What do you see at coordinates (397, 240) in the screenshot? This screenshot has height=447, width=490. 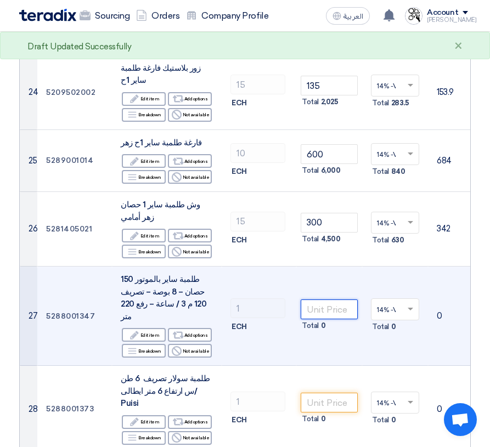 I see `span: 630` at bounding box center [397, 240].